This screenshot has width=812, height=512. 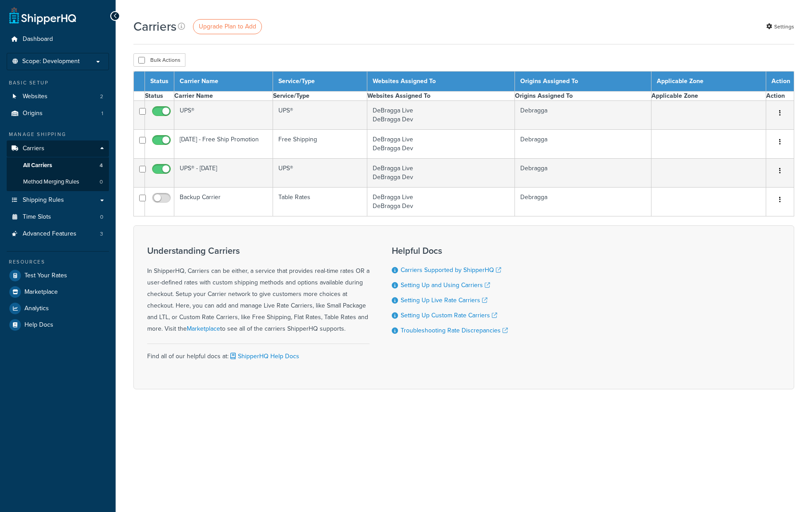 I want to click on a: Carriers Supported by ShipperHQ, so click(x=451, y=270).